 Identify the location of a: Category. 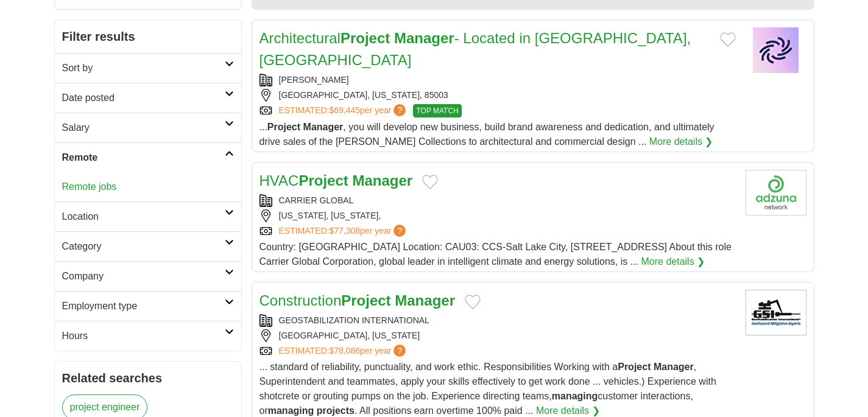
(148, 246).